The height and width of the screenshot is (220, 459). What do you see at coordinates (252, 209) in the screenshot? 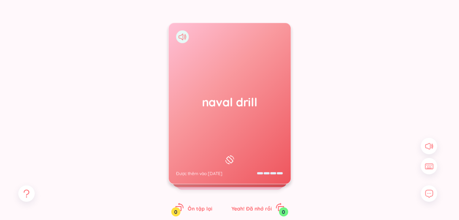
I see `span: Yeah! Đã nhớ rồi` at bounding box center [252, 209].